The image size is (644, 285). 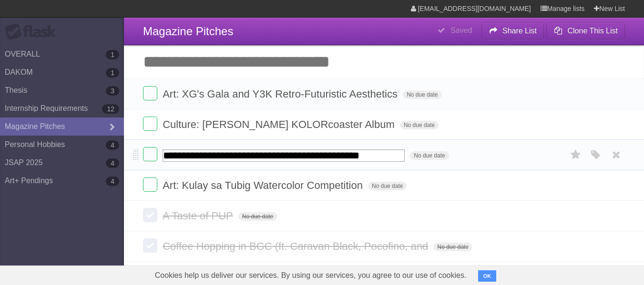 What do you see at coordinates (33, 31) in the screenshot?
I see `div: Flask` at bounding box center [33, 31].